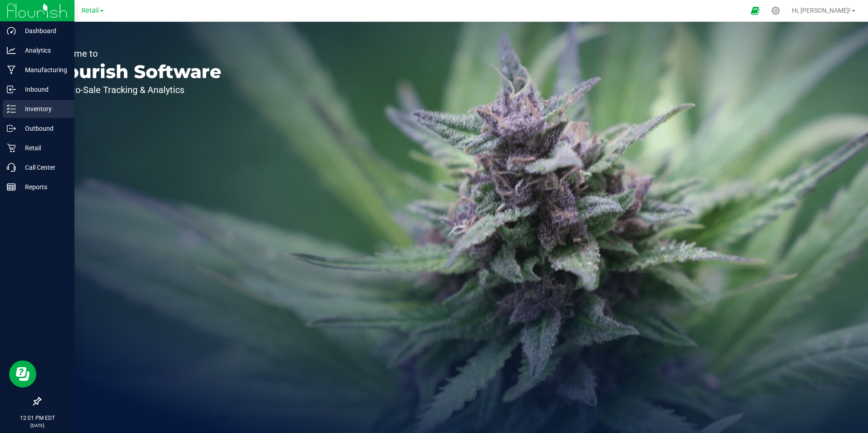 This screenshot has width=868, height=433. Describe the element at coordinates (775, 10) in the screenshot. I see `div: Manage settings` at that location.